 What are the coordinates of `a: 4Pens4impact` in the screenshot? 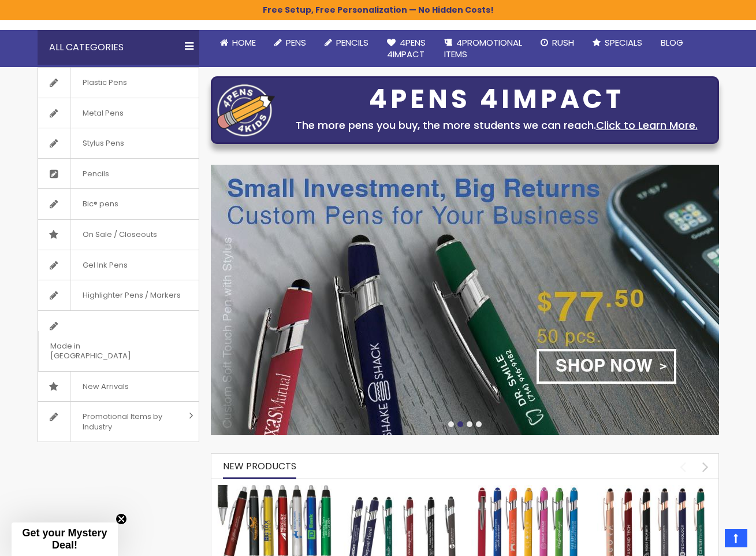 It's located at (406, 49).